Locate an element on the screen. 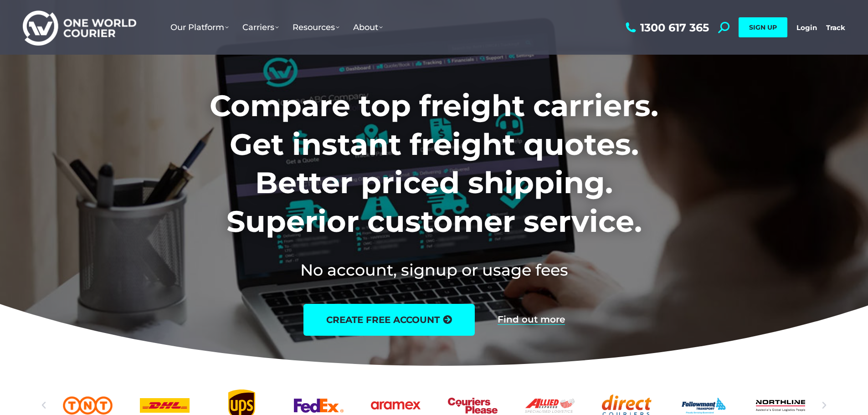  a: Find out more is located at coordinates (531, 319).